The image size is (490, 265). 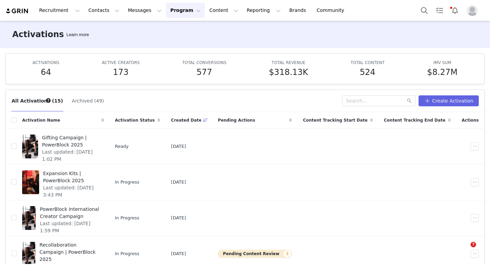 I want to click on h5: $8.27M, so click(x=442, y=72).